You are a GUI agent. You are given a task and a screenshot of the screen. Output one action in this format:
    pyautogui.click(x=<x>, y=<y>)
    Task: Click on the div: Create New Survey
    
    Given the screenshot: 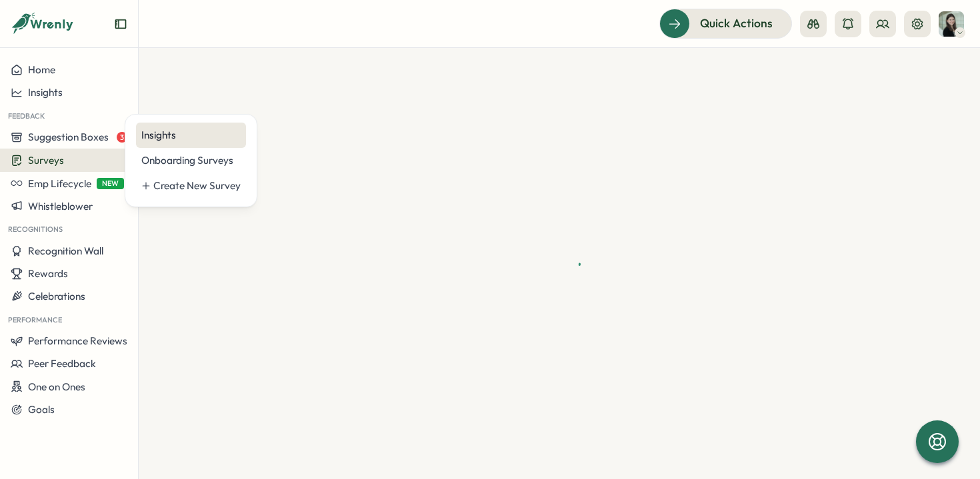 What is the action you would take?
    pyautogui.click(x=197, y=186)
    